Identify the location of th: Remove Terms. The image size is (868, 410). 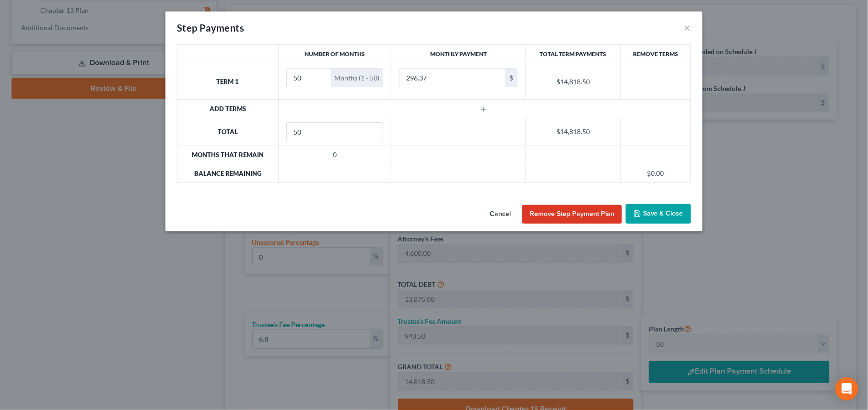
(655, 54).